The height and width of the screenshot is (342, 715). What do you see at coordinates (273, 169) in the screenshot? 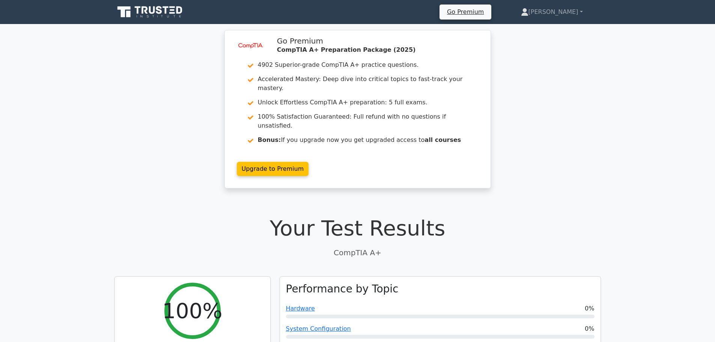
I see `a: Upgrade to Premium` at bounding box center [273, 169].